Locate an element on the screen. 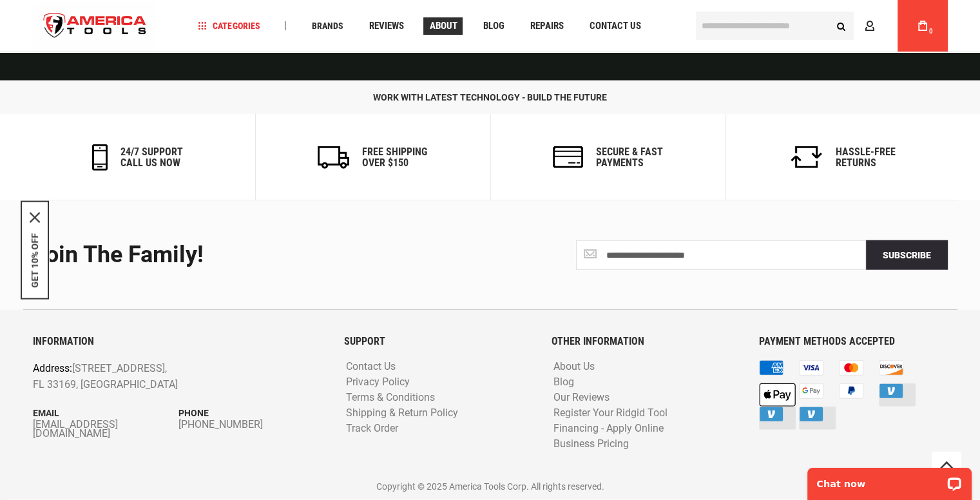  a: Privacy Policy is located at coordinates (377, 382).